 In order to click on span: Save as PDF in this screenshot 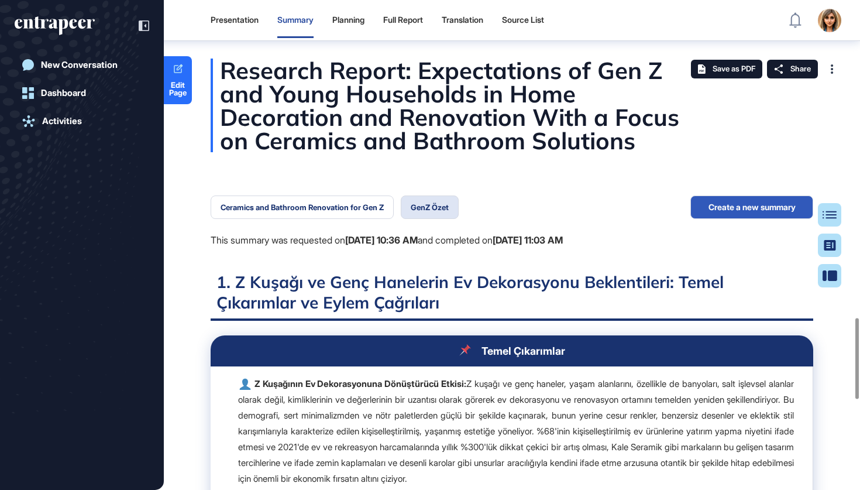, I will do `click(734, 69)`.